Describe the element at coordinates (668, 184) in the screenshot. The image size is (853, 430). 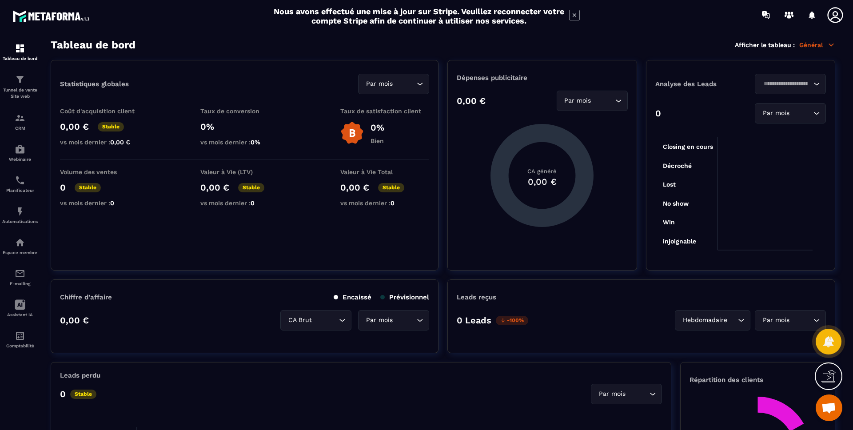
I see `tspan: Lost` at that location.